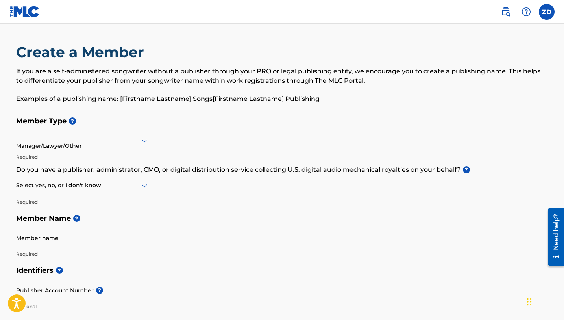  I want to click on p: Do you have a publisher, administrator, CMO, or digital distribution service collecting U.S. digi..., so click(282, 170).